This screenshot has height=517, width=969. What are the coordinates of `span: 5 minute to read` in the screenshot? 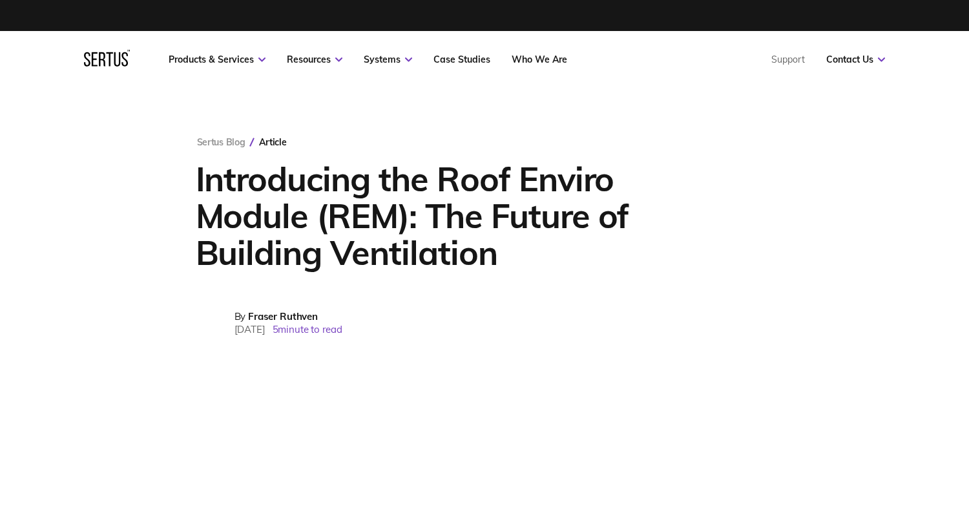 It's located at (308, 329).